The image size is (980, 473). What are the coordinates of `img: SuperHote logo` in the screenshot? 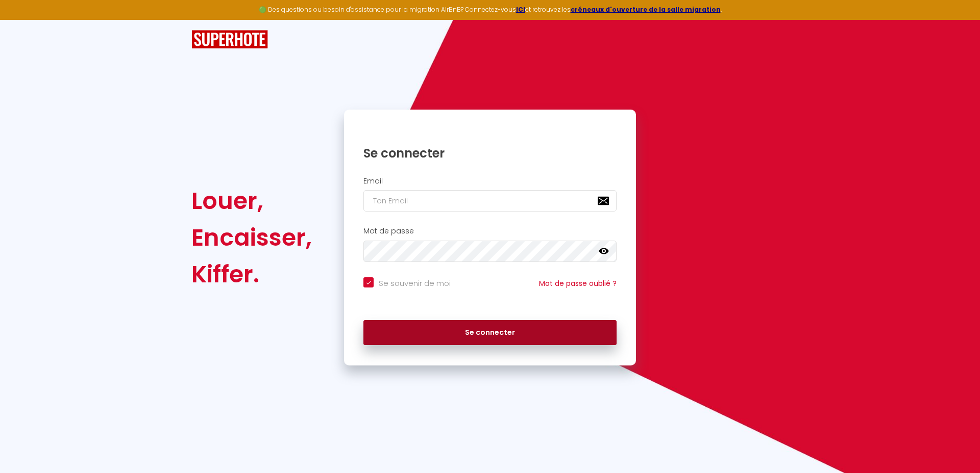 It's located at (230, 39).